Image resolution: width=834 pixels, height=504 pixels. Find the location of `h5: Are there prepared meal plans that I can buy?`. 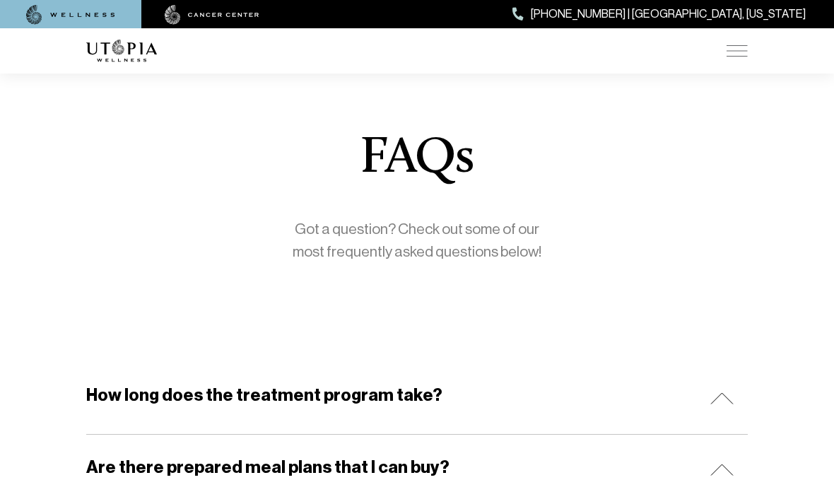

h5: Are there prepared meal plans that I can buy? is located at coordinates (268, 467).